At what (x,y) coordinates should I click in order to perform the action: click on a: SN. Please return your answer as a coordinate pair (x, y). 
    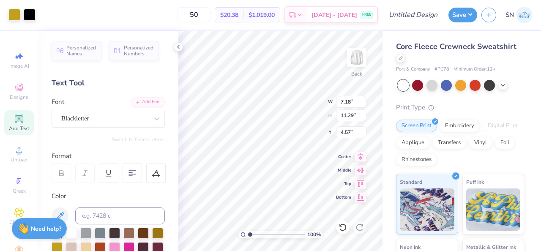
    Looking at the image, I should click on (519, 15).